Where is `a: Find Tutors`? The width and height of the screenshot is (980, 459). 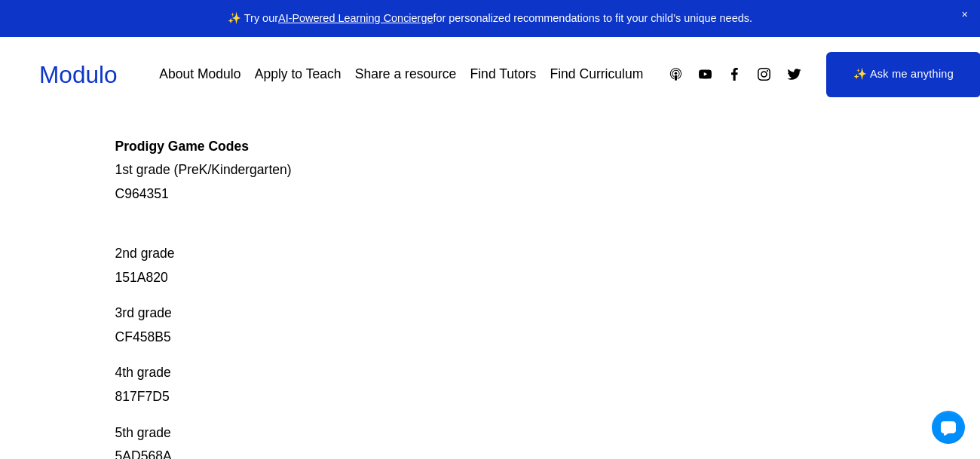 a: Find Tutors is located at coordinates (503, 73).